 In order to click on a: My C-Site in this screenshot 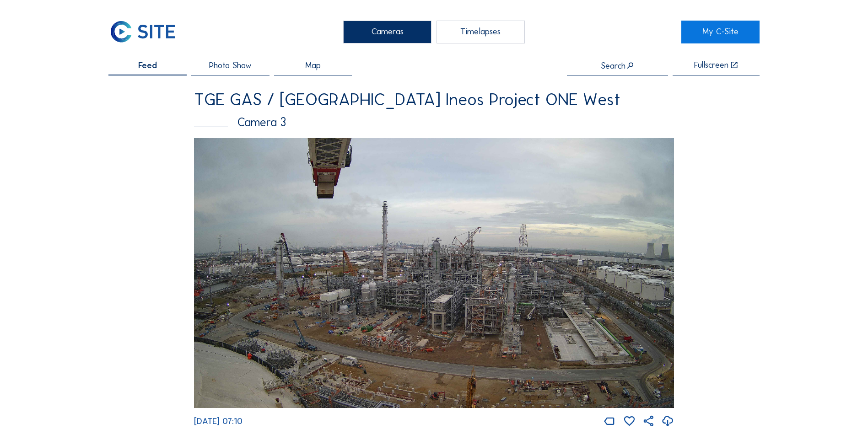, I will do `click(720, 32)`.